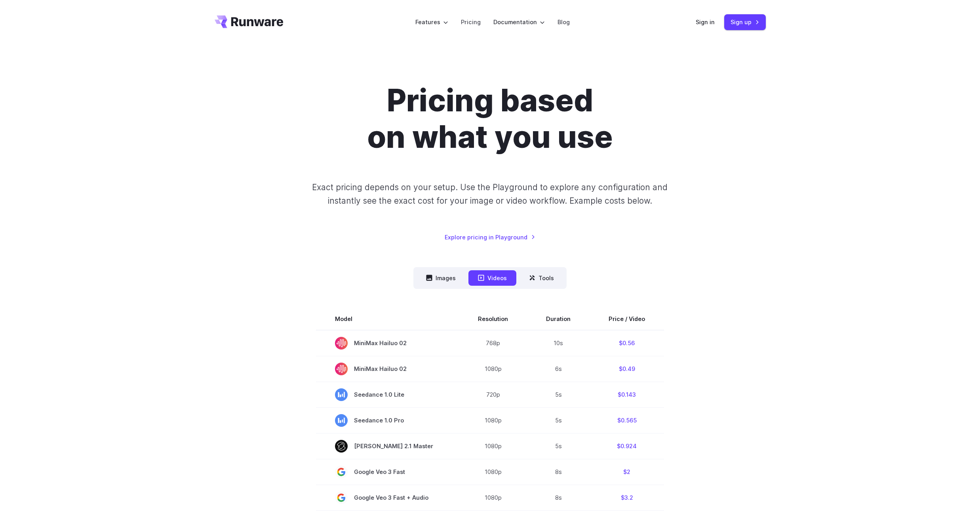 The height and width of the screenshot is (512, 980). I want to click on h1: Pricing based on what you use, so click(490, 119).